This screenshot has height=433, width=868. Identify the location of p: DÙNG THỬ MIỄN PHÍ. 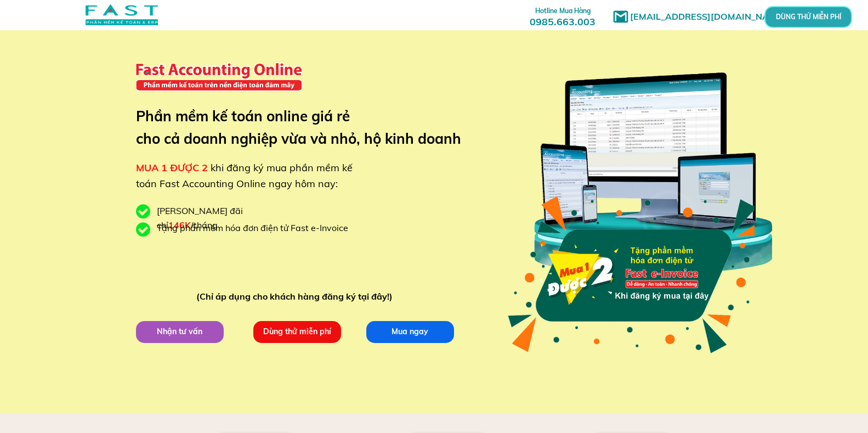
(808, 17).